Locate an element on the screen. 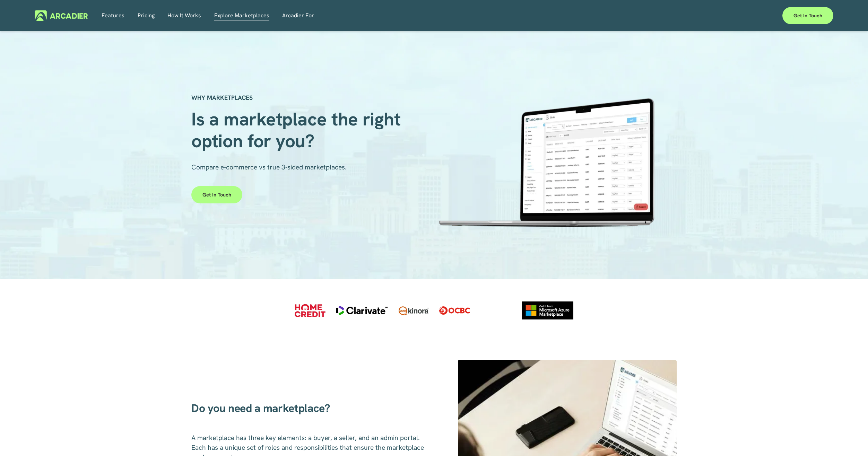 The image size is (868, 456). strong: WHY MARKETPLACES is located at coordinates (222, 97).